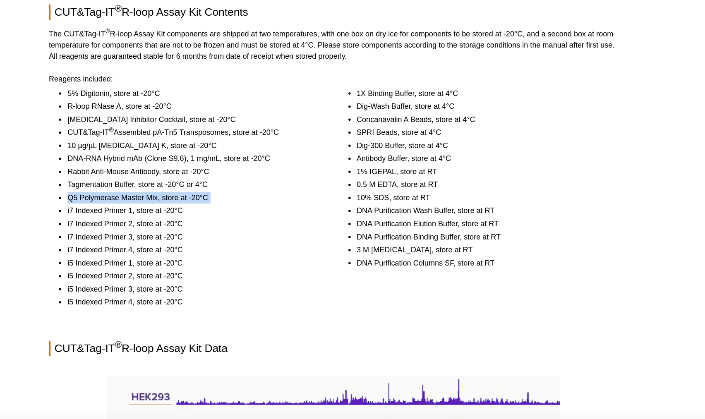  What do you see at coordinates (355, 406) in the screenshot?
I see `button: cookie settings` at bounding box center [355, 406].